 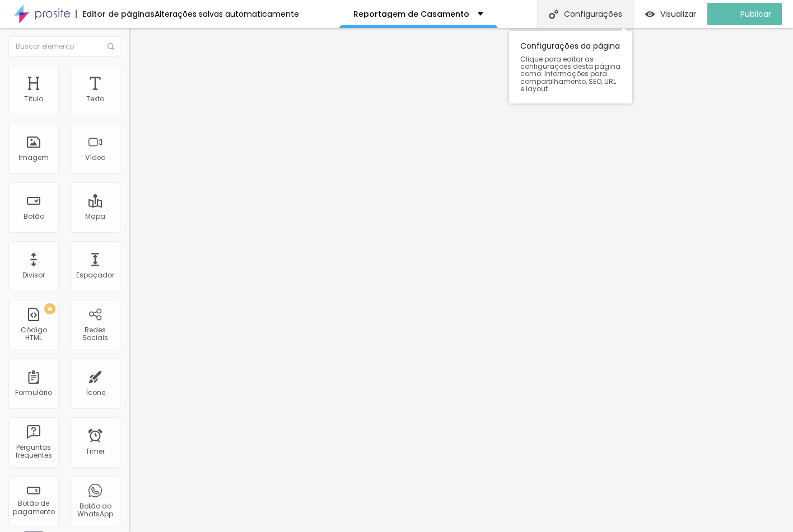 I want to click on button: Publicar, so click(x=744, y=14).